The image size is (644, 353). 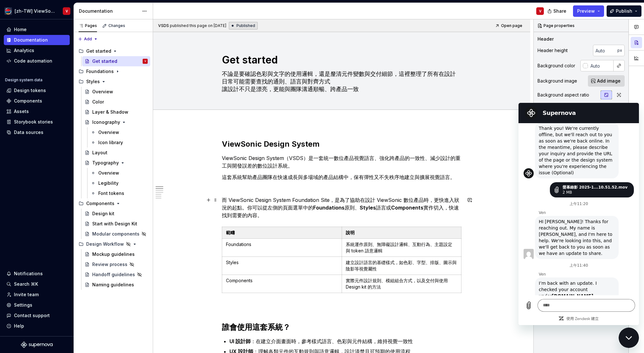 I want to click on div: [zh-TW] ViewSonic Design System, so click(x=35, y=11).